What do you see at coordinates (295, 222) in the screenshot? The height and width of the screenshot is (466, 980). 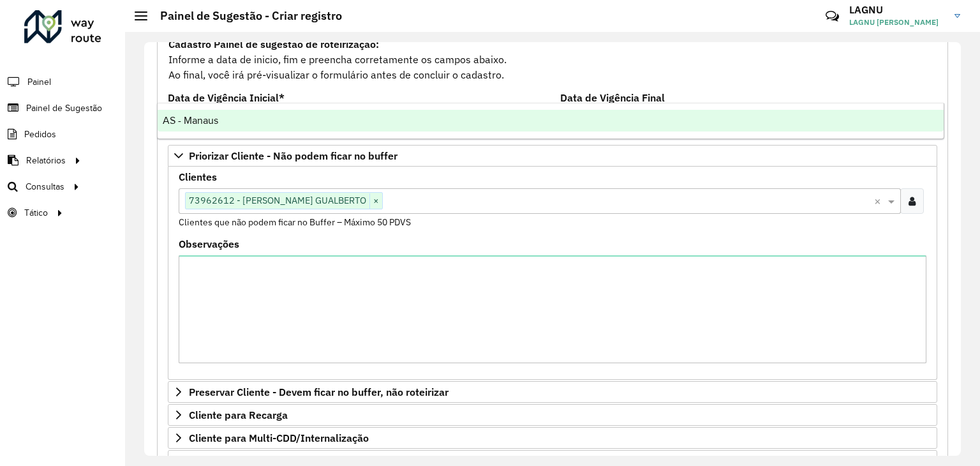 I see `small: Clientes que não podem ficar no Buffer – Máximo 50 PDVS` at bounding box center [295, 222].